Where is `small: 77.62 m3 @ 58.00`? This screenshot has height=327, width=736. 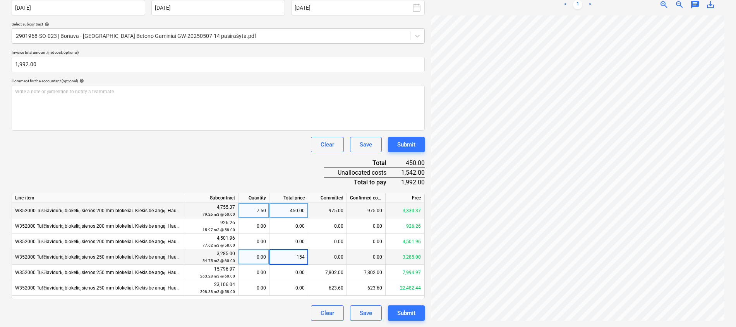 small: 77.62 m3 @ 58.00 is located at coordinates (219, 245).